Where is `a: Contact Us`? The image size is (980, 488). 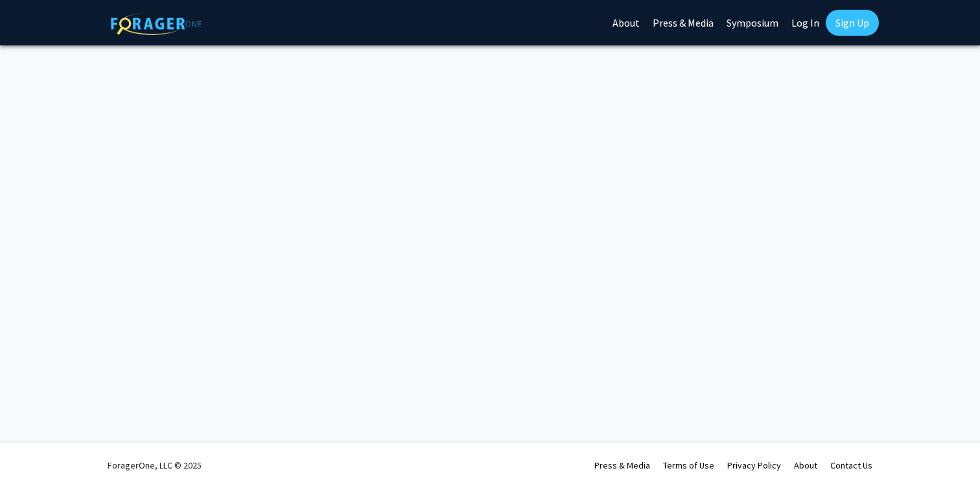 a: Contact Us is located at coordinates (851, 465).